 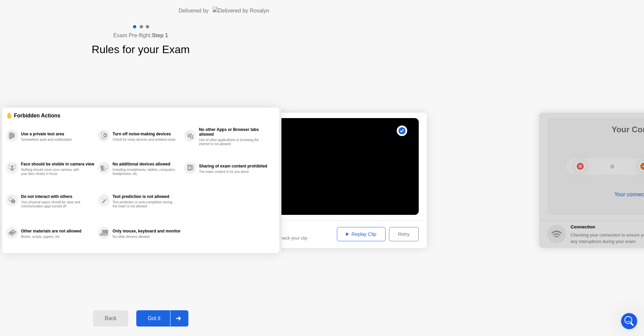 I want to click on button: Back, so click(x=110, y=319).